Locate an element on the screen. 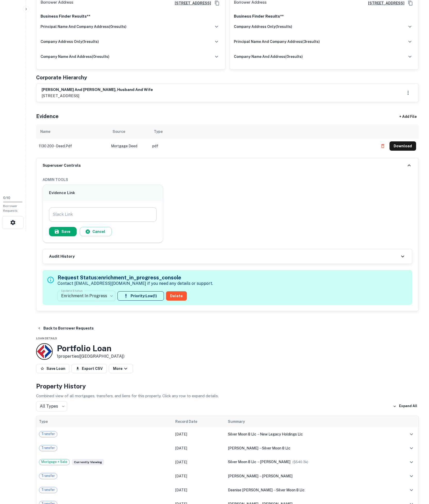 The width and height of the screenshot is (429, 504). h6: Evidence Link is located at coordinates (103, 193).